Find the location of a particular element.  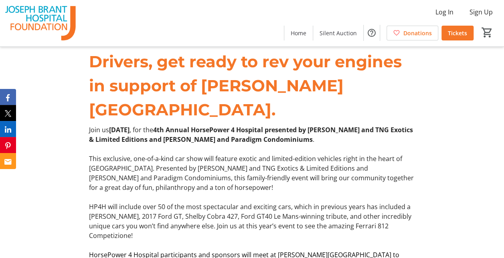

span: Donations is located at coordinates (418, 33).